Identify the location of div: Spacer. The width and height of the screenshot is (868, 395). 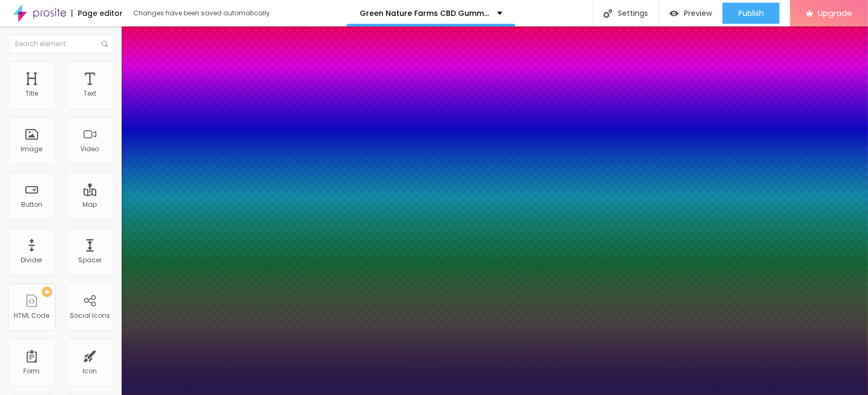
(90, 260).